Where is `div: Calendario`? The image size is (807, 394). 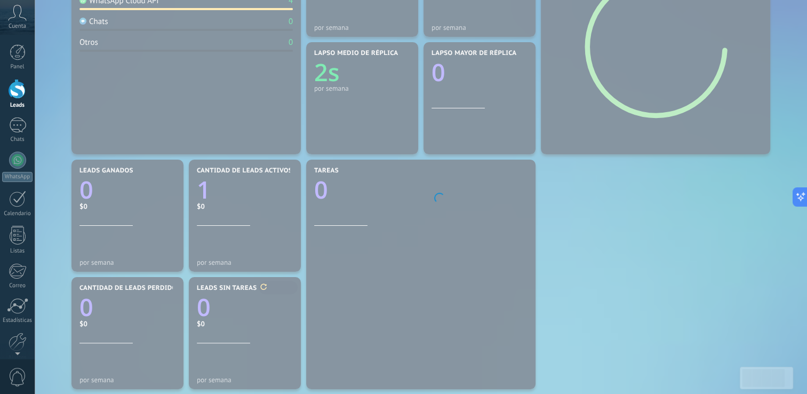
div: Calendario is located at coordinates (18, 213).